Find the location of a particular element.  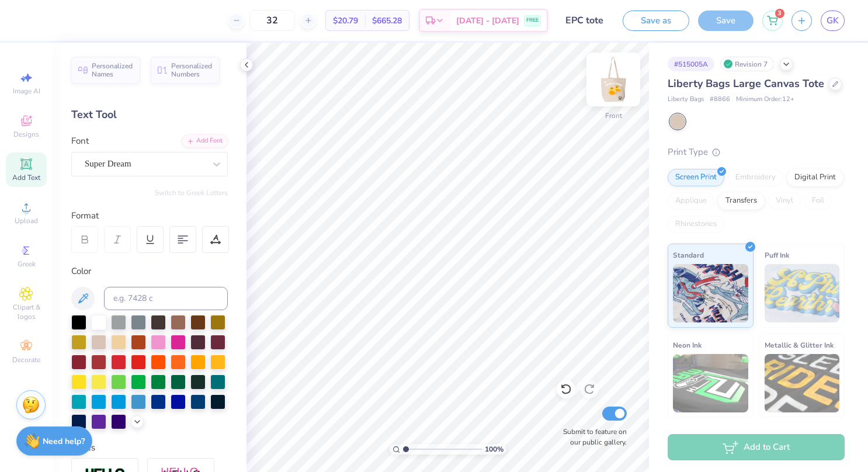

span: Puff Ink is located at coordinates (777, 254).